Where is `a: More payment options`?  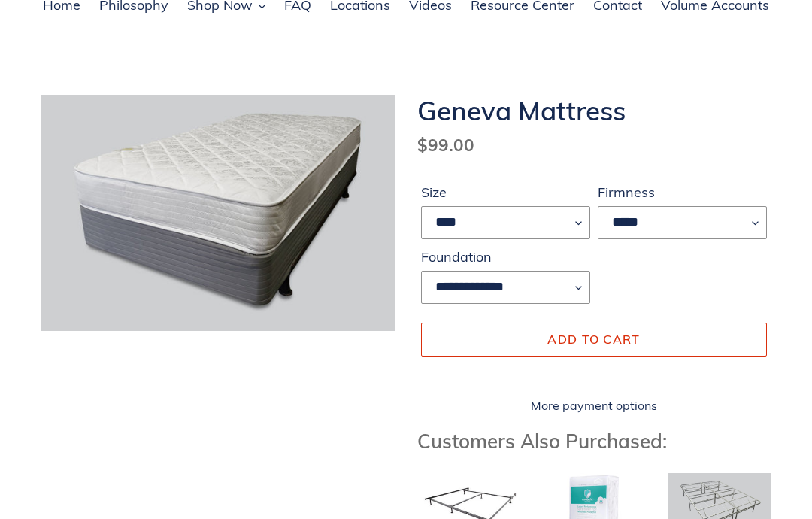 a: More payment options is located at coordinates (593, 406).